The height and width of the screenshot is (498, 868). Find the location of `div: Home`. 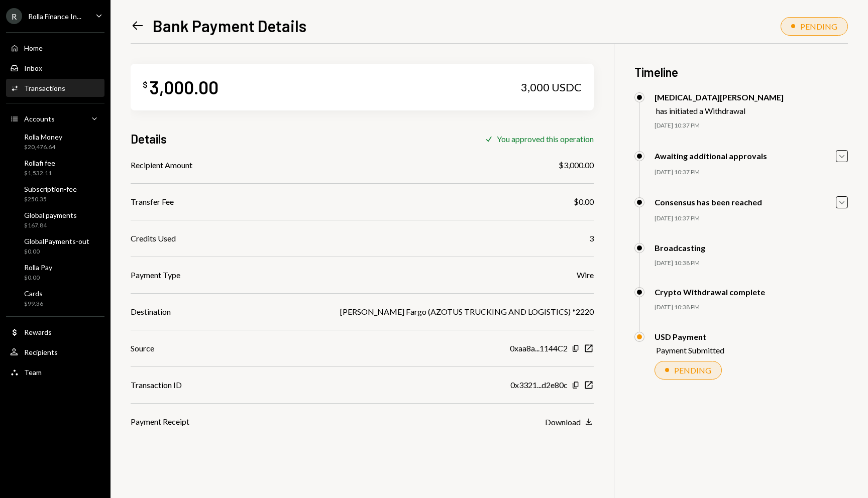

div: Home is located at coordinates (33, 48).